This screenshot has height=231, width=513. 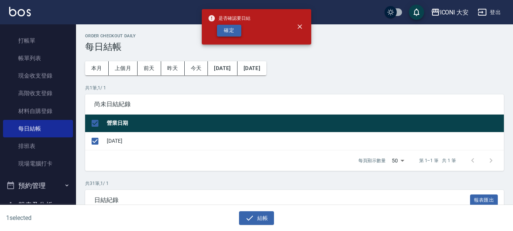 I want to click on button: 前天, so click(x=149, y=68).